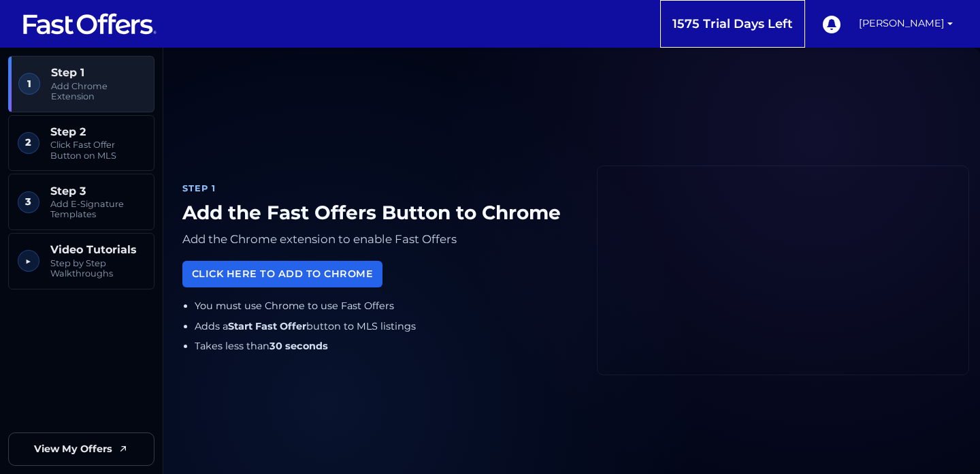 This screenshot has width=980, height=474. What do you see at coordinates (81, 84) in the screenshot?
I see `a: 1 Step 1 Add Chrome Extension` at bounding box center [81, 84].